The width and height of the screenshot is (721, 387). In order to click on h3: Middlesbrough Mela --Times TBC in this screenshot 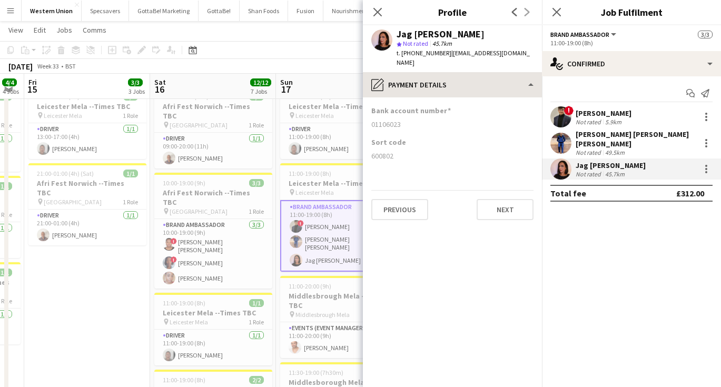, I will do `click(339, 301)`.